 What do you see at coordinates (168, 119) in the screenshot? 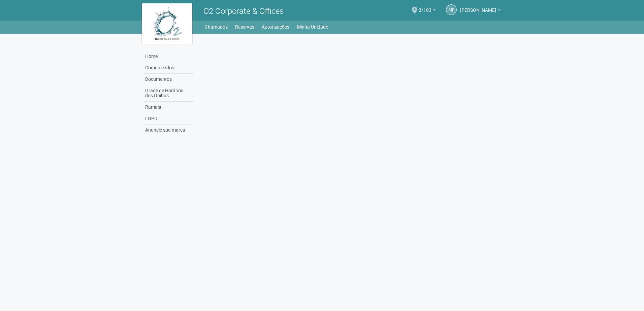
I see `a: LGPD` at bounding box center [168, 119].